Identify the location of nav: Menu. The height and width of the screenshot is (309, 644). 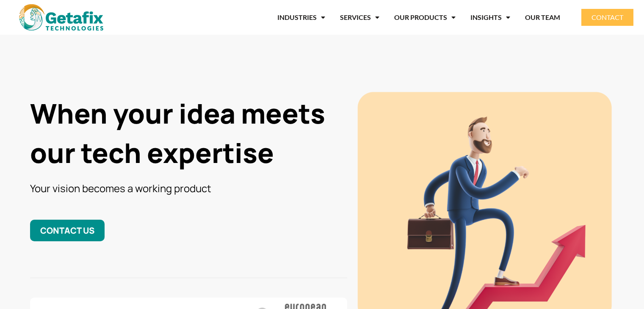
(343, 17).